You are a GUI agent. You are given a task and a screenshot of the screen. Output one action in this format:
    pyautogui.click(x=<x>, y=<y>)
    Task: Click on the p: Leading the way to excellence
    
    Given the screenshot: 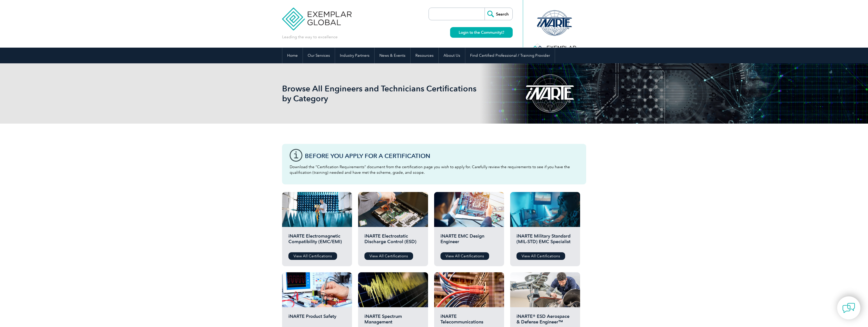 What is the action you would take?
    pyautogui.click(x=309, y=37)
    